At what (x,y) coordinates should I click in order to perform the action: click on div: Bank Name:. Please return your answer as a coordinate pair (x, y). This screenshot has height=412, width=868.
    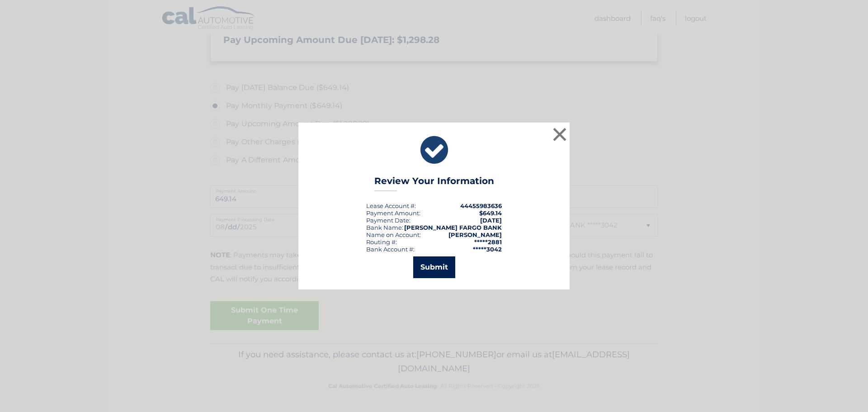
    Looking at the image, I should click on (384, 228).